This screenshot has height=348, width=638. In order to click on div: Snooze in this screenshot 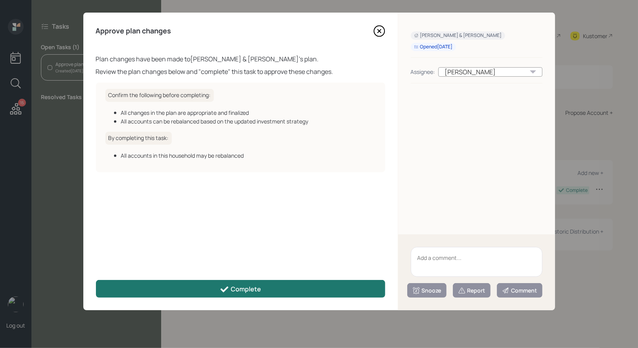, I will do `click(427, 290)`.